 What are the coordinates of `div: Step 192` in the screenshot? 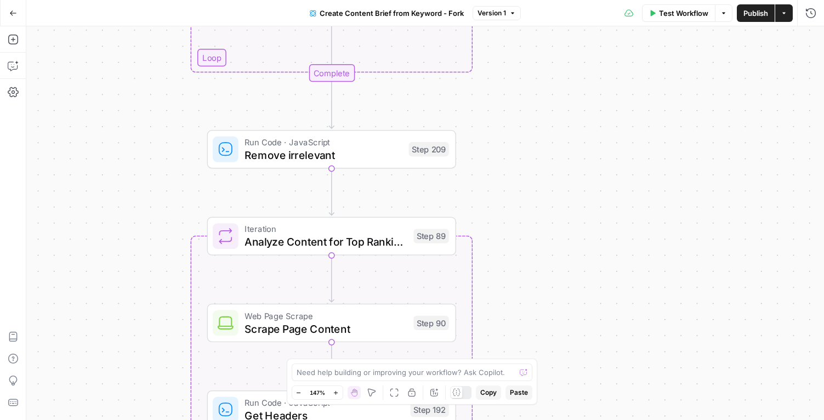 It's located at (429, 410).